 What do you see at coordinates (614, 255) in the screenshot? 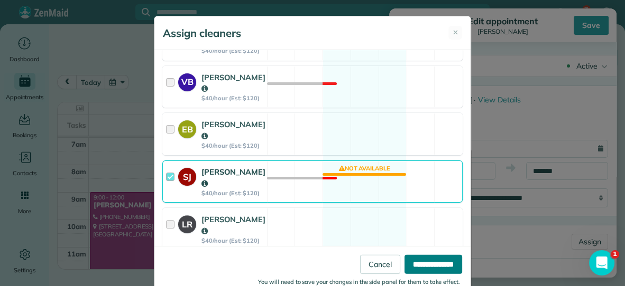
I see `span: 1` at bounding box center [614, 255].